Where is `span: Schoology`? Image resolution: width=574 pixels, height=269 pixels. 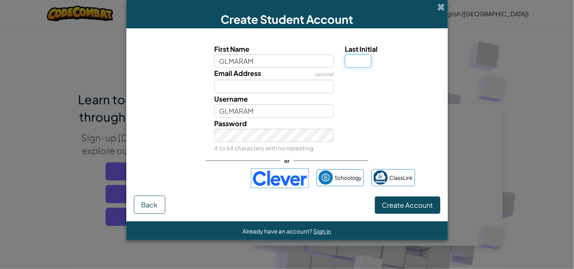
span: Schoology is located at coordinates (349, 178).